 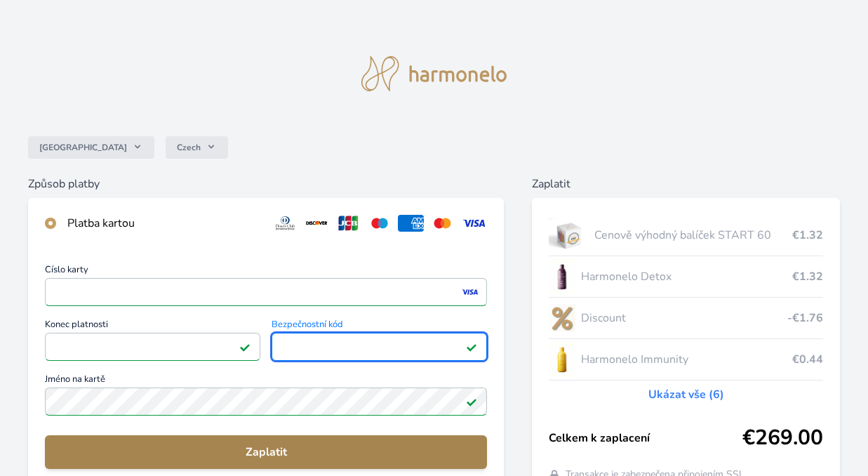 What do you see at coordinates (686, 360) in the screenshot?
I see `span: Harmonelo Immunity` at bounding box center [686, 360].